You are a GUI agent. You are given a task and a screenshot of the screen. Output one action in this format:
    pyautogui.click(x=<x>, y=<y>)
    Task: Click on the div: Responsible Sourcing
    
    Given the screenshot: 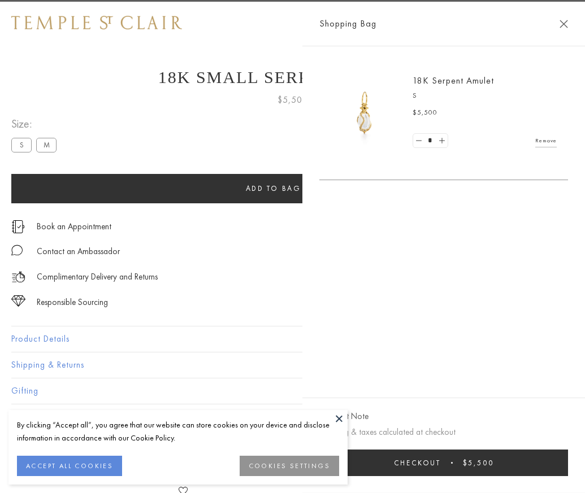 What is the action you would take?
    pyautogui.click(x=72, y=302)
    